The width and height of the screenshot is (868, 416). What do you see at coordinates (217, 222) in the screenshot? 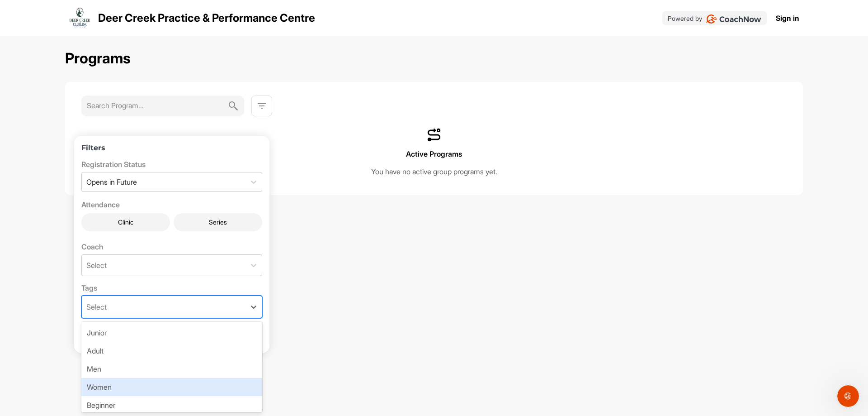
I see `button: Series` at bounding box center [217, 222].